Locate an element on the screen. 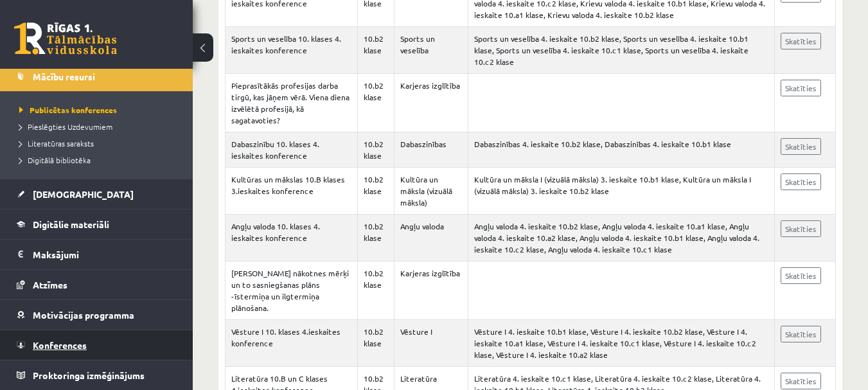 This screenshot has width=868, height=390. td: Sports un veselība 10. klases 4. ieskaites konference is located at coordinates (291, 50).